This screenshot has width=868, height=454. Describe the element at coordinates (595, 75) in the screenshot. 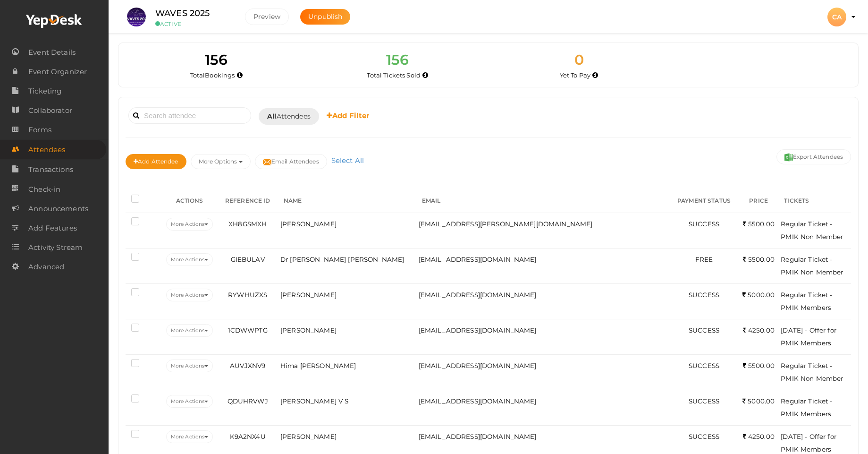

I see `i: Accepted and yet to make payment` at that location.